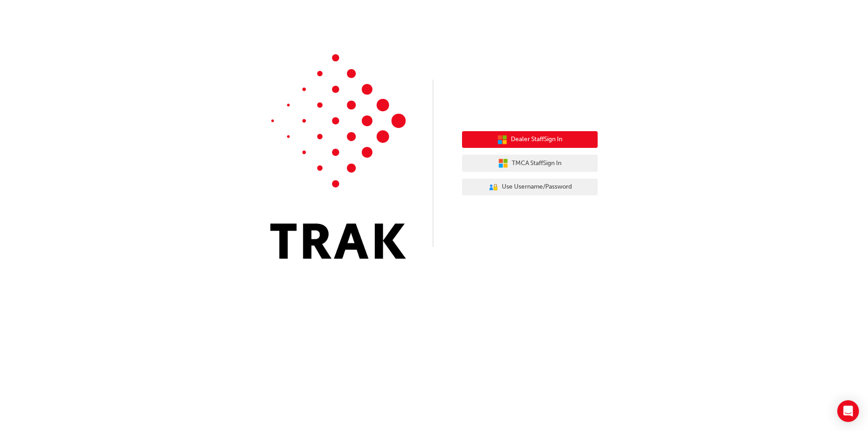  Describe the element at coordinates (530, 187) in the screenshot. I see `button: Use Username/Password` at that location.